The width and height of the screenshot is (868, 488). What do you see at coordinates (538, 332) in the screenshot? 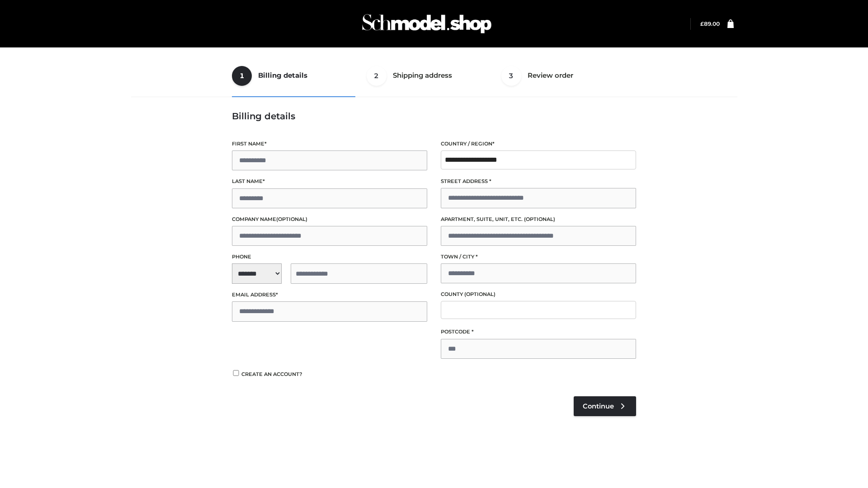
I see `label: Postcode` at bounding box center [538, 332].